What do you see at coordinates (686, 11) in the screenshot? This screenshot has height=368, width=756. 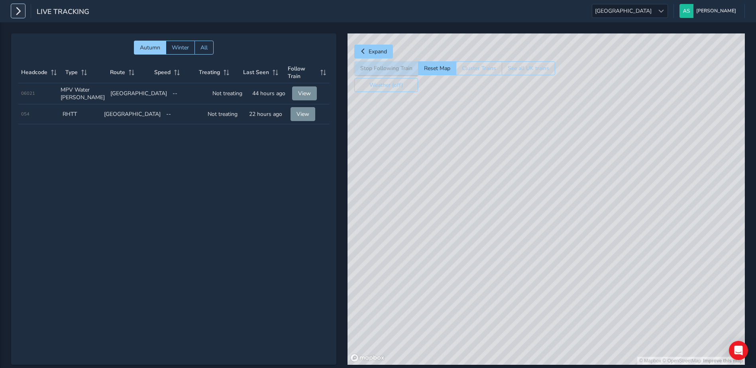 I see `img: diamond-layout` at bounding box center [686, 11].